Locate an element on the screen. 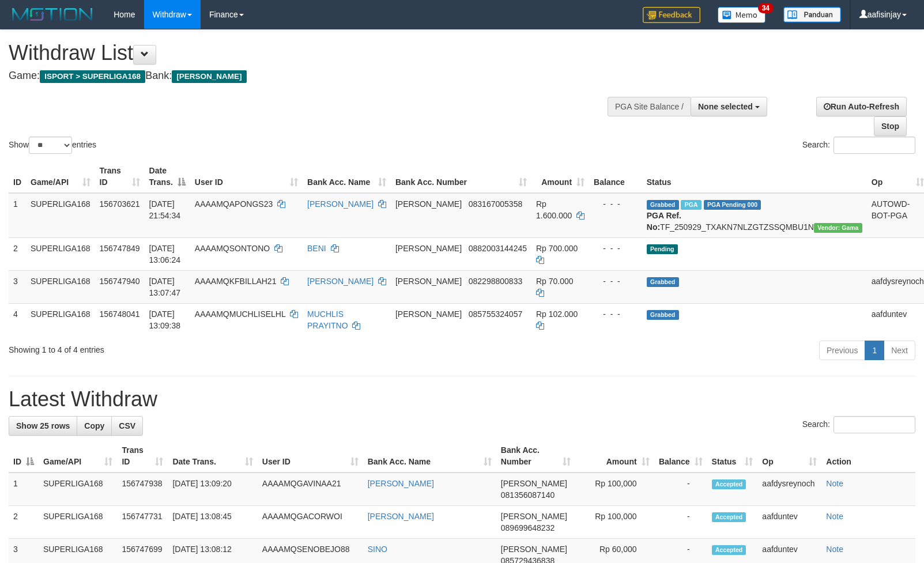 This screenshot has width=924, height=563. a: Copy is located at coordinates (94, 426).